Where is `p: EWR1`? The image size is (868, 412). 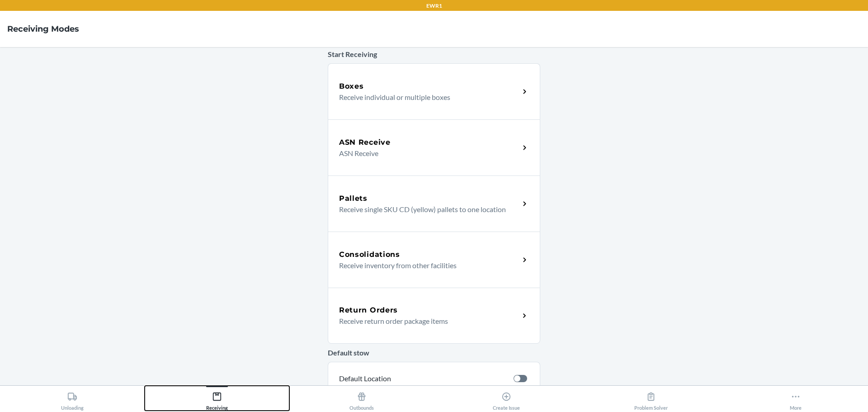 p: EWR1 is located at coordinates (434, 6).